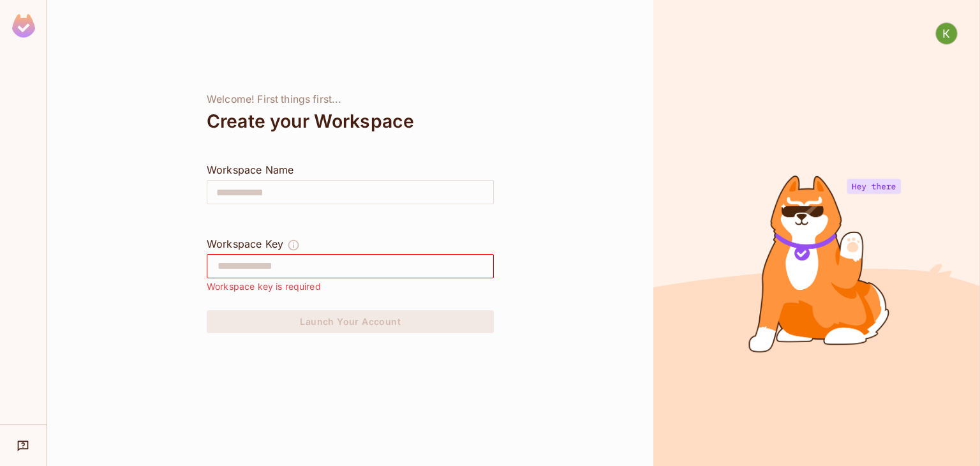 The width and height of the screenshot is (980, 466). What do you see at coordinates (294, 245) in the screenshot?
I see `button: The Workspace Key is unique, and serves as the identifier of your workspace.` at bounding box center [294, 245].